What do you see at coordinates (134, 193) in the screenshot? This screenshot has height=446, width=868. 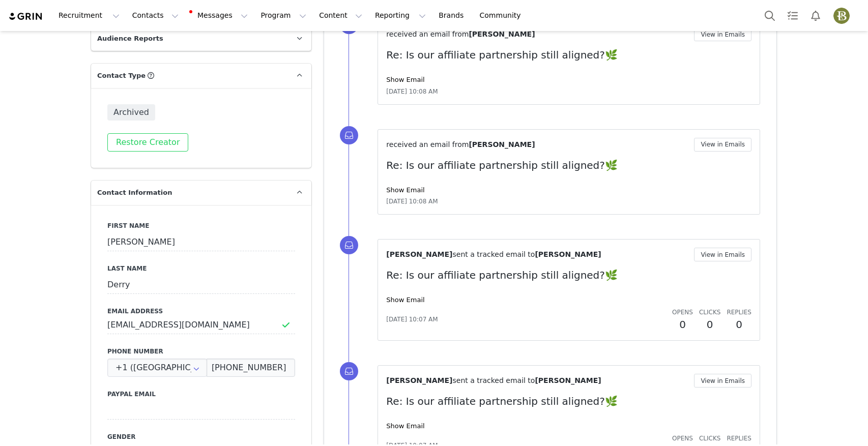 I see `span: Contact Information` at bounding box center [134, 193].